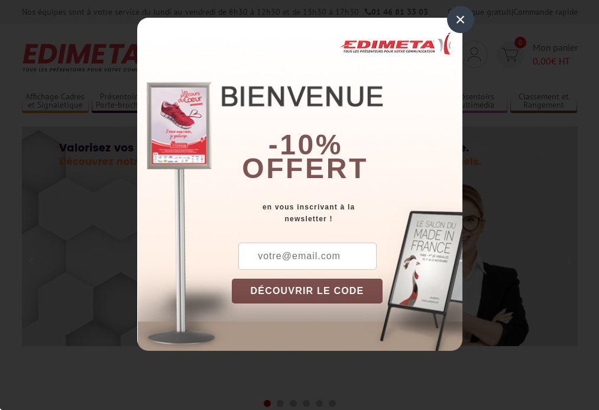 The width and height of the screenshot is (599, 410). Describe the element at coordinates (306, 144) in the screenshot. I see `b: -10%` at that location.